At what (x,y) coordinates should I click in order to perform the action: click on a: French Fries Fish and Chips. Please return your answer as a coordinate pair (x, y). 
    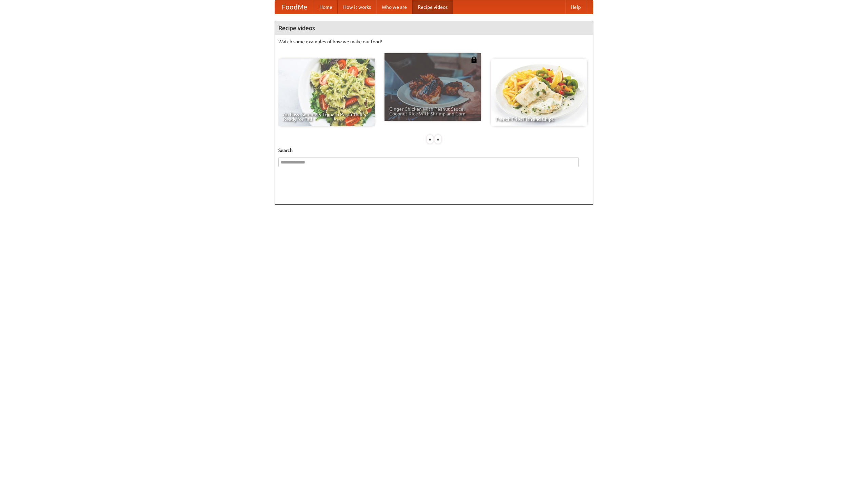
    Looking at the image, I should click on (539, 93).